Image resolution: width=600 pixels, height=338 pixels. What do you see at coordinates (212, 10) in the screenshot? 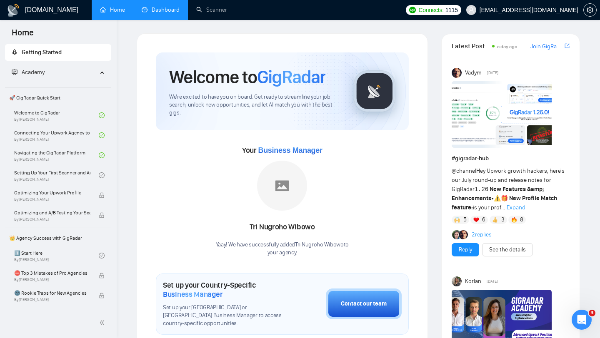
I see `a: searchScanner` at bounding box center [212, 10].